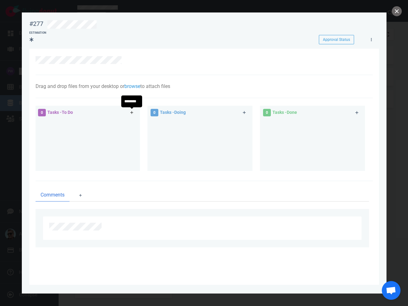 The height and width of the screenshot is (306, 408). What do you see at coordinates (60, 112) in the screenshot?
I see `span: Tasks - To Do` at bounding box center [60, 112].